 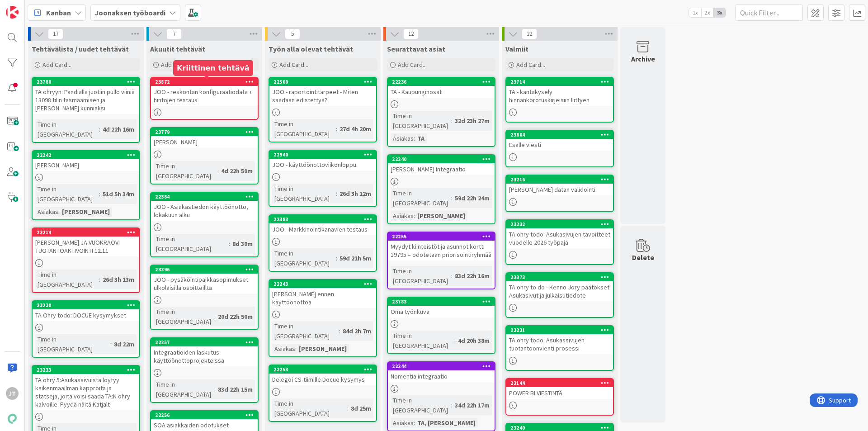 I want to click on div: 23779, so click(x=205, y=132).